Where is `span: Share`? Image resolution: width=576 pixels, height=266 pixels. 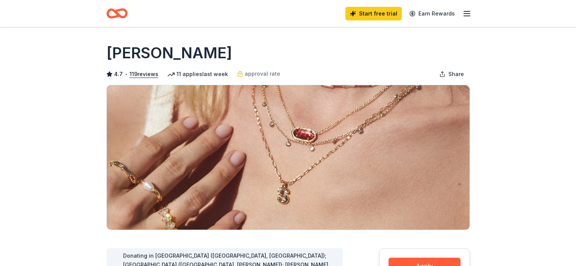
span: Share is located at coordinates (456, 74).